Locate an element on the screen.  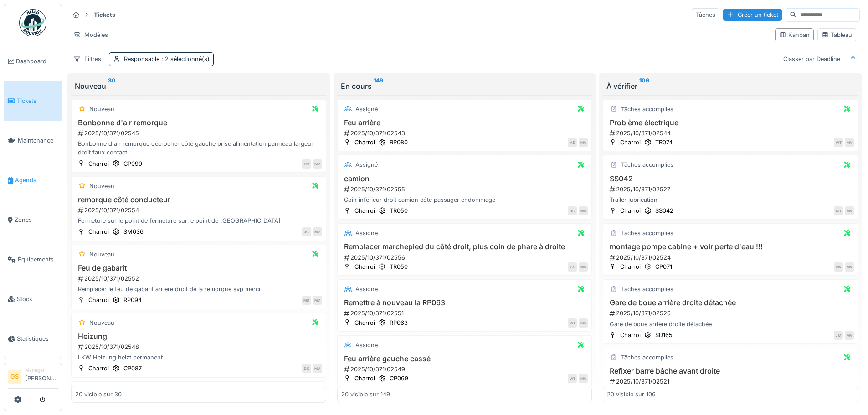
div: 2025/10/371/02527 is located at coordinates (732, 189).